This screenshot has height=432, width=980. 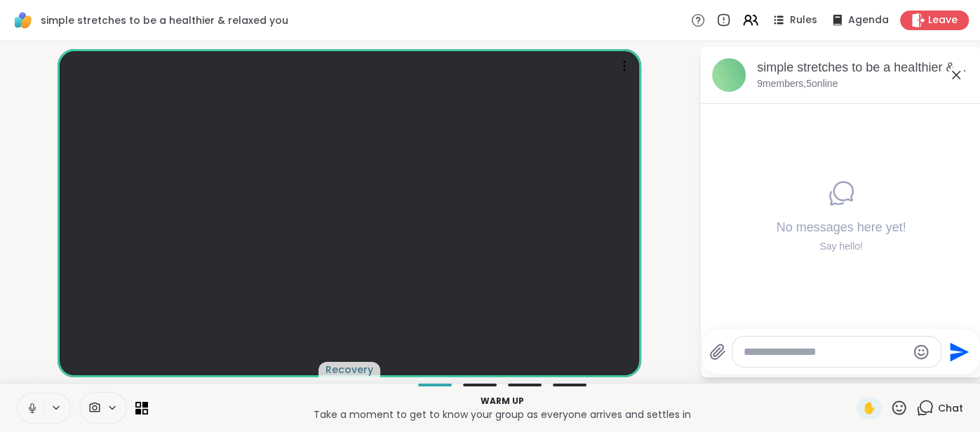 What do you see at coordinates (868, 21) in the screenshot?
I see `span: Agenda` at bounding box center [868, 21].